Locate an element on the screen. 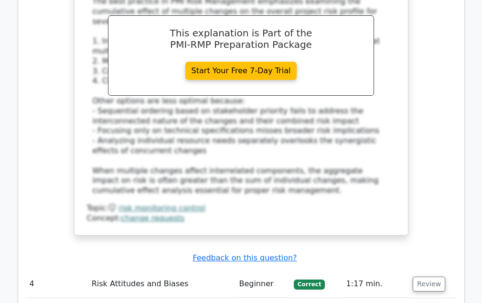 This screenshot has height=303, width=482. td: 4 is located at coordinates (57, 284).